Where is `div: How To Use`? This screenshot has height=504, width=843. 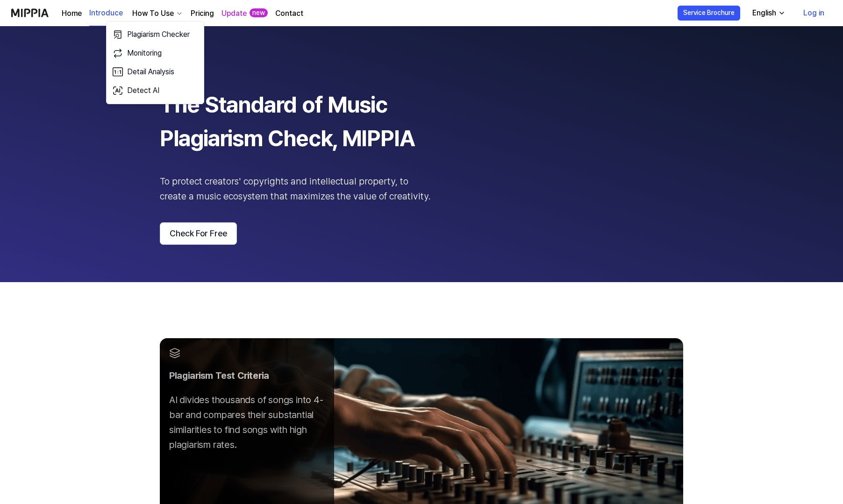
div: How To Use is located at coordinates (153, 14).